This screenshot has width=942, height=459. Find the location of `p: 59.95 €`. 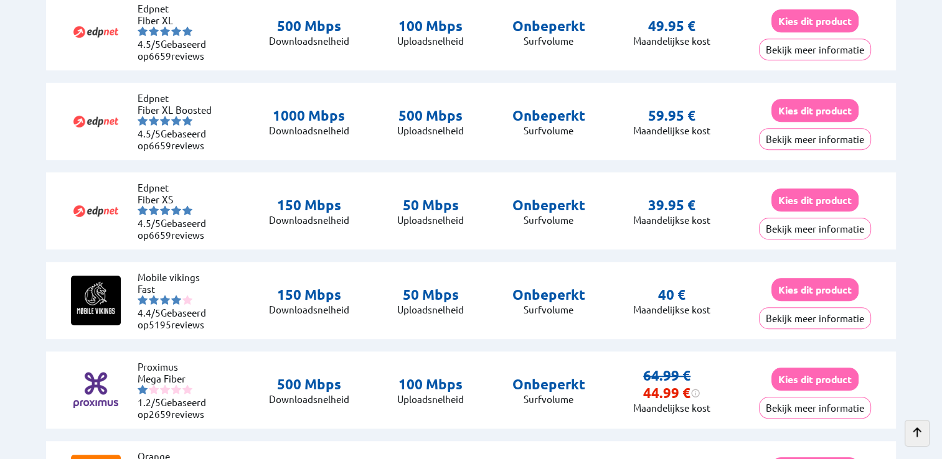

p: 59.95 € is located at coordinates (672, 116).